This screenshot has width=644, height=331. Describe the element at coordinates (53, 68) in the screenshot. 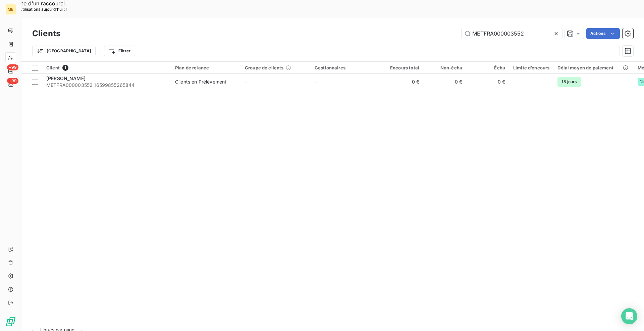

I see `span: Client` at that location.